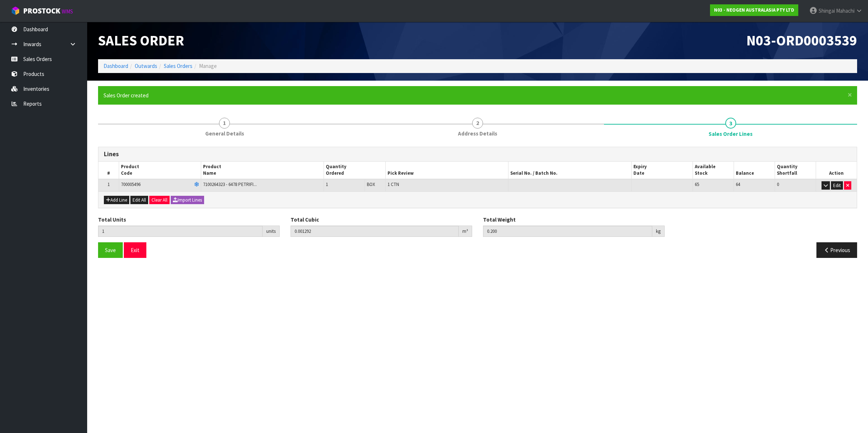 The width and height of the screenshot is (868, 433). What do you see at coordinates (139, 200) in the screenshot?
I see `button: Edit All` at bounding box center [139, 200].